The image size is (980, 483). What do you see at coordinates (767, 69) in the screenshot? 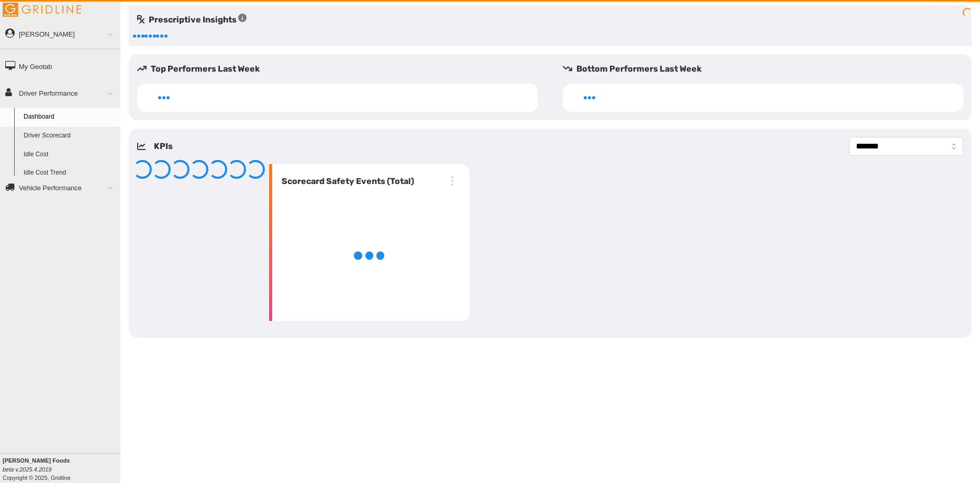
I see `h5: Bottom Performers Last Week` at bounding box center [767, 69].